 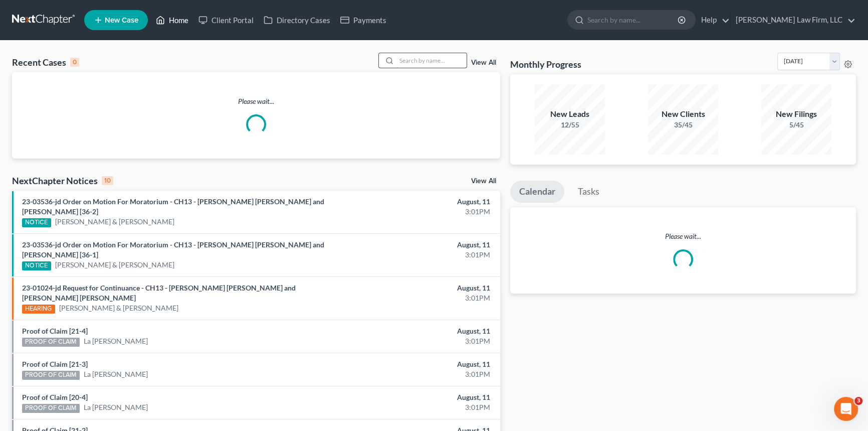 I want to click on div: 10, so click(x=107, y=180).